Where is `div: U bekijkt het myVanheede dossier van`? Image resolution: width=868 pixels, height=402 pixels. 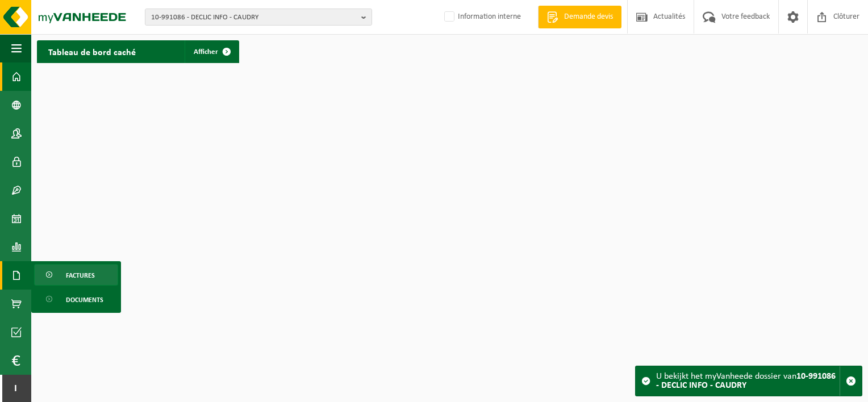
div: U bekijkt het myVanheede dossier van is located at coordinates (747, 381).